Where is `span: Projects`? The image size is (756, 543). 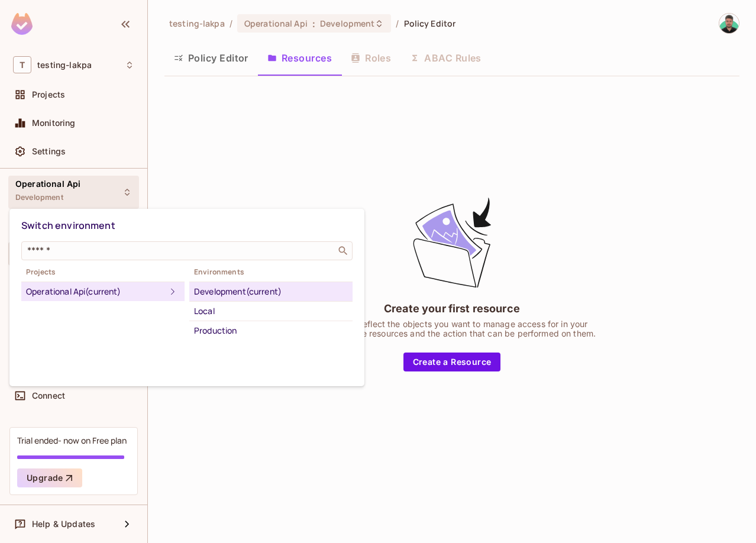
span: Projects is located at coordinates (102, 272).